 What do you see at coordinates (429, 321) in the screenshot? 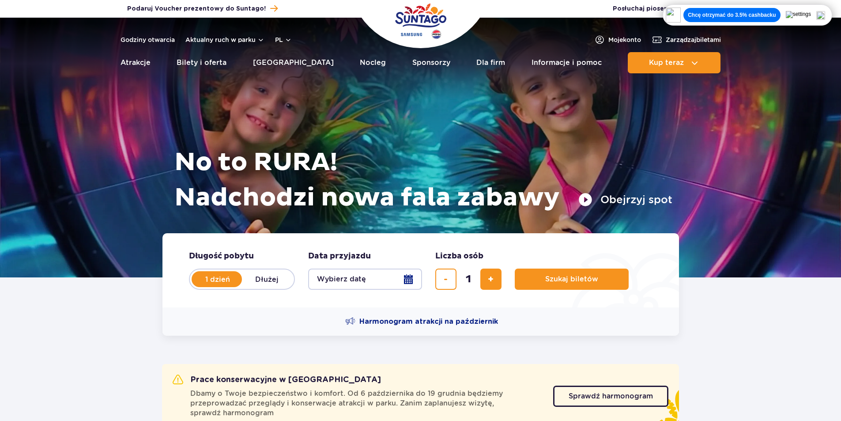
I see `span: Harmonogram atrakcji na październik` at bounding box center [429, 321].